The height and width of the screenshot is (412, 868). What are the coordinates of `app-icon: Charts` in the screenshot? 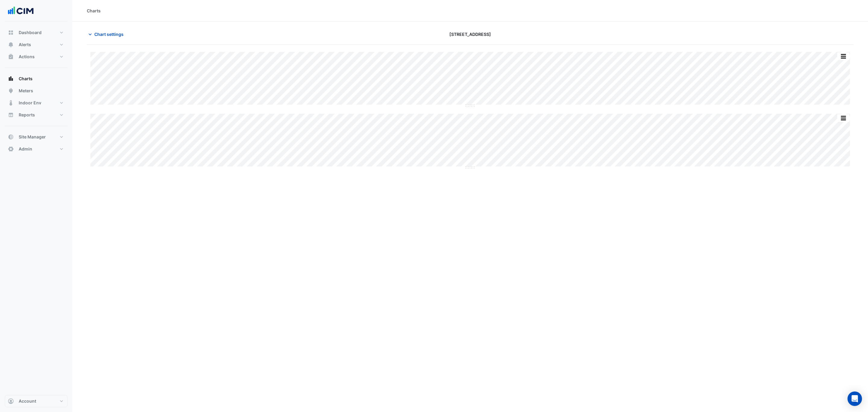 It's located at (11, 79).